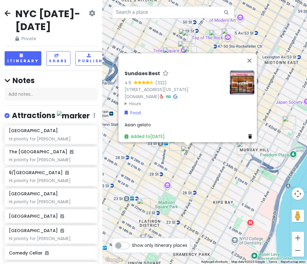  Describe the element at coordinates (142, 73) in the screenshot. I see `h6: Sundaes Best` at that location.